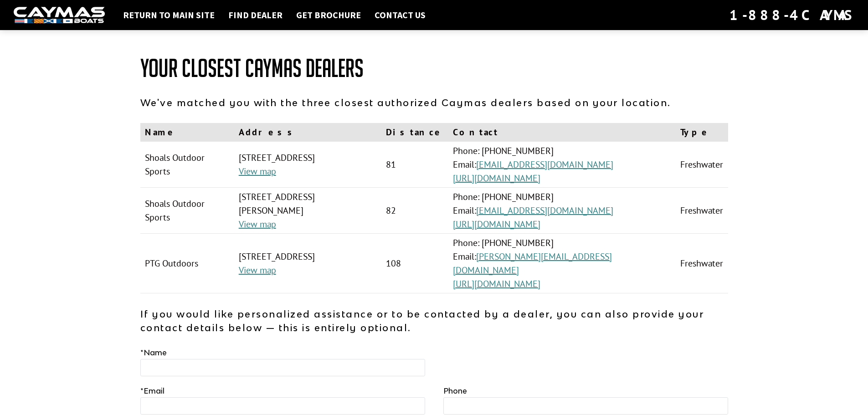 This screenshot has height=415, width=868. What do you see at coordinates (187, 132) in the screenshot?
I see `th: Name` at bounding box center [187, 132].